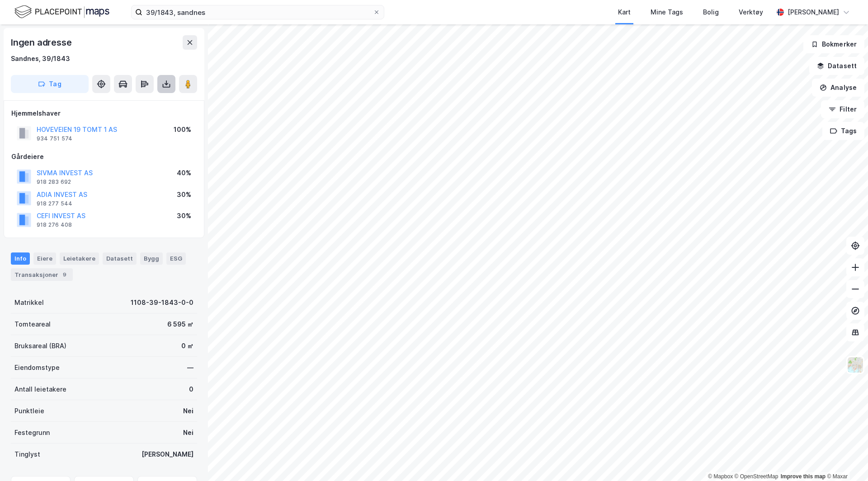 The width and height of the screenshot is (868, 481). Describe the element at coordinates (20, 259) in the screenshot. I see `div: Info` at that location.